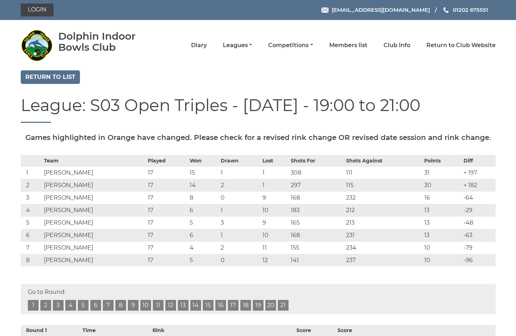 The width and height of the screenshot is (516, 336). I want to click on th: Round 1, so click(51, 330).